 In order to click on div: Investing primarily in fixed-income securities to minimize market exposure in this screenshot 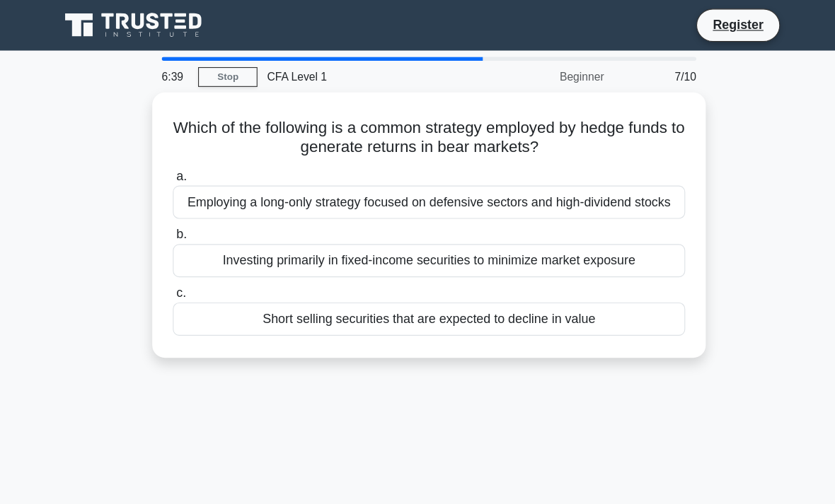, I will do `click(418, 234)`.